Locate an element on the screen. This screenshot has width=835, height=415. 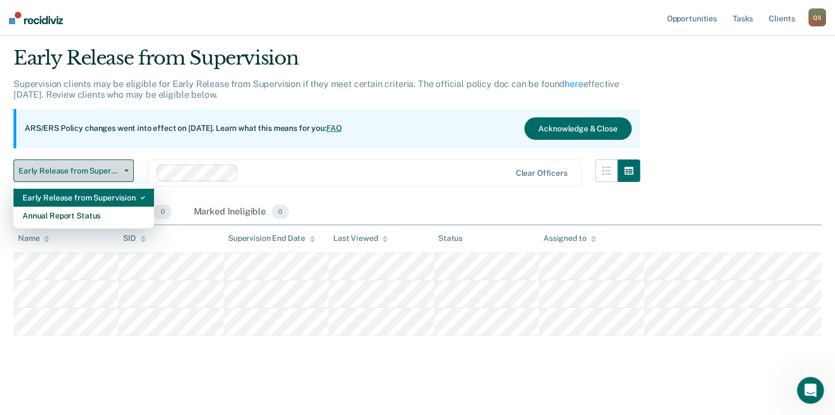
button: Early Release from Supervision is located at coordinates (74, 171).